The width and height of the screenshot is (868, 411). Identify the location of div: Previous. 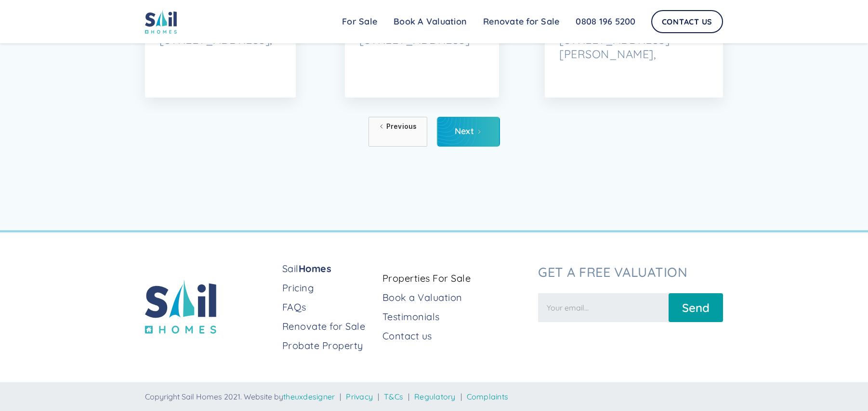
(401, 127).